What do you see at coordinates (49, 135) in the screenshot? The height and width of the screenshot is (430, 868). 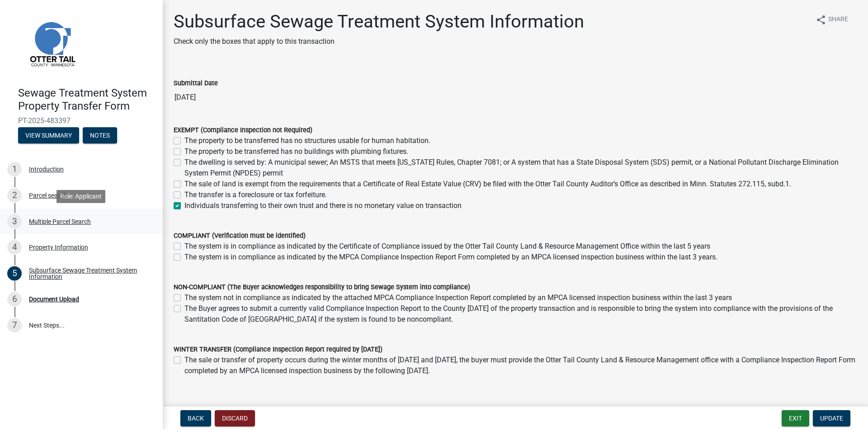 I see `button: View Summary` at bounding box center [49, 135].